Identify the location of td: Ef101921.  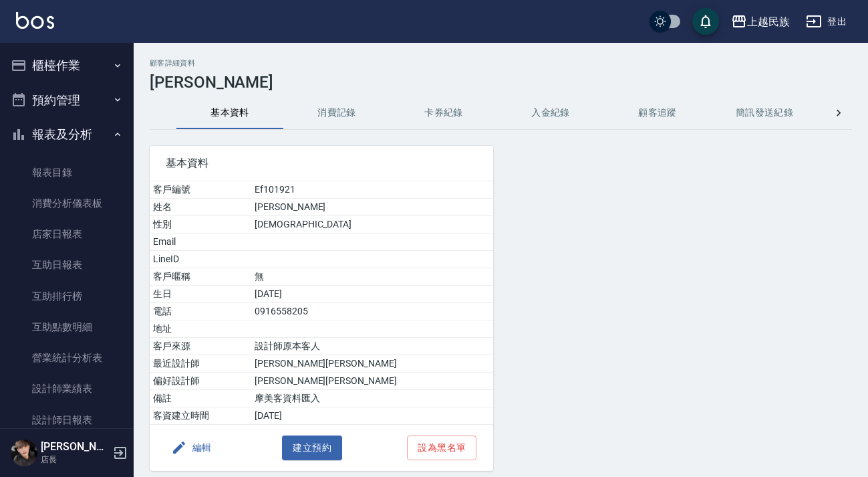
(372, 190).